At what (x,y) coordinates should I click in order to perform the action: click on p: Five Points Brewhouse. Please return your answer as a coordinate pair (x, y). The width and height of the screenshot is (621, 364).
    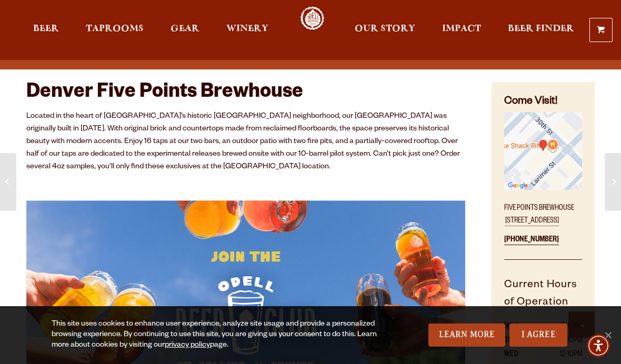
    Looking at the image, I should click on (543, 212).